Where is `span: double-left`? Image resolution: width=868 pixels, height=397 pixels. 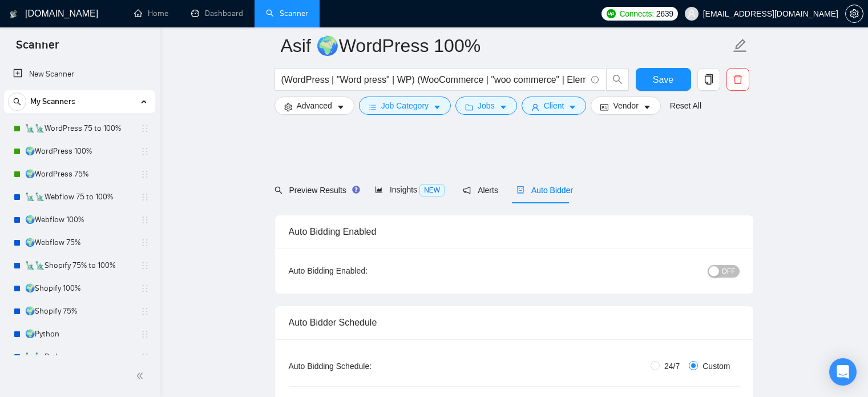 span: double-left is located at coordinates (142, 376).